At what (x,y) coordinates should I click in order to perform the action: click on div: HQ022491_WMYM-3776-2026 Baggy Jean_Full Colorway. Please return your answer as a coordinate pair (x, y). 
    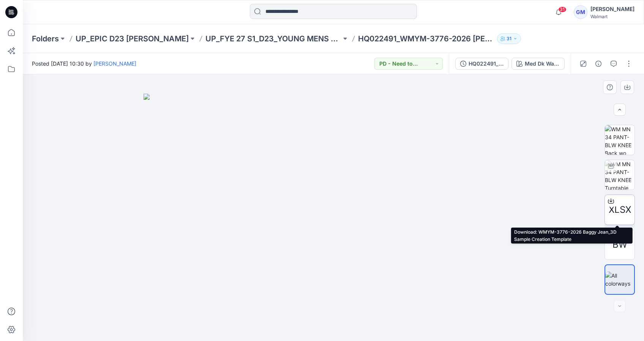
    Looking at the image, I should click on (486, 63).